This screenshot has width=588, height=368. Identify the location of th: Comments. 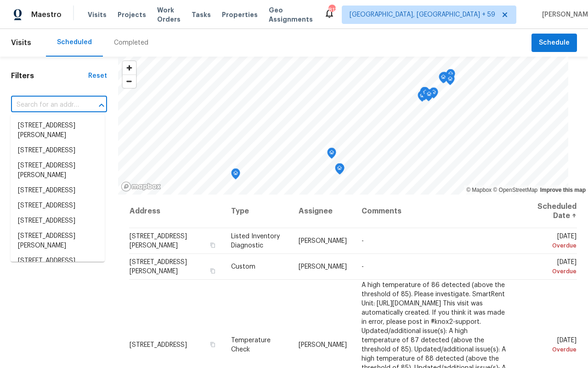
(435, 211).